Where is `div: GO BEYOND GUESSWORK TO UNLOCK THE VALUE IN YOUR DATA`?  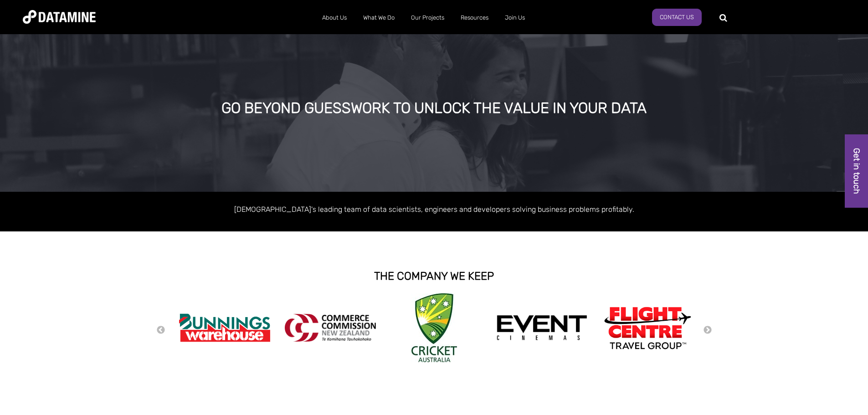 div: GO BEYOND GUESSWORK TO UNLOCK THE VALUE IN YOUR DATA is located at coordinates (434, 108).